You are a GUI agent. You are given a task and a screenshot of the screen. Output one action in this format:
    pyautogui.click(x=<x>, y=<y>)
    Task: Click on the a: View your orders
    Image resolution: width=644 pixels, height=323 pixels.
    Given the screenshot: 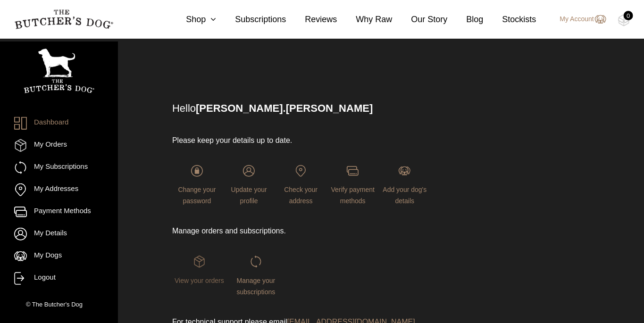 What is the action you would take?
    pyautogui.click(x=199, y=270)
    